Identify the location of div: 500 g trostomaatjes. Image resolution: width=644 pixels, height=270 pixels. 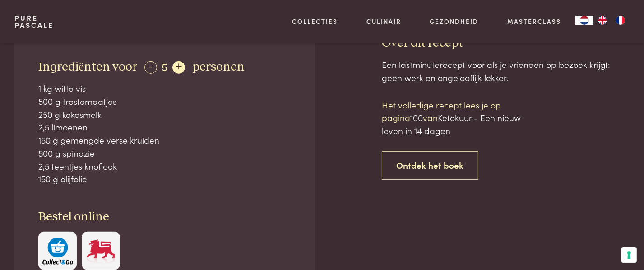
(165, 101).